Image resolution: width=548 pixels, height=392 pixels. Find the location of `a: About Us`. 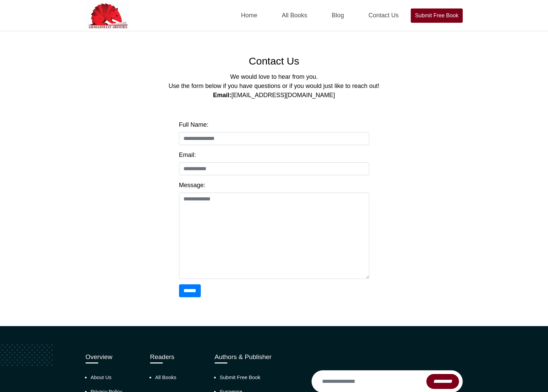

a: About Us is located at coordinates (101, 377).